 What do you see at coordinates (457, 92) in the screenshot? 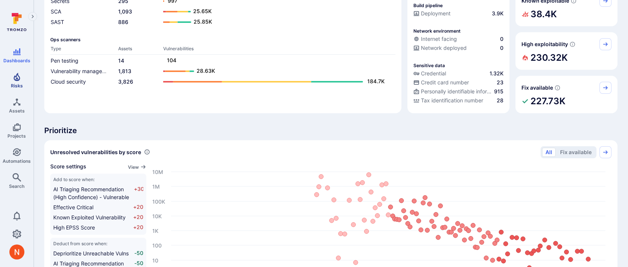
I see `span: Personally identifiable information (PII)` at bounding box center [457, 92].